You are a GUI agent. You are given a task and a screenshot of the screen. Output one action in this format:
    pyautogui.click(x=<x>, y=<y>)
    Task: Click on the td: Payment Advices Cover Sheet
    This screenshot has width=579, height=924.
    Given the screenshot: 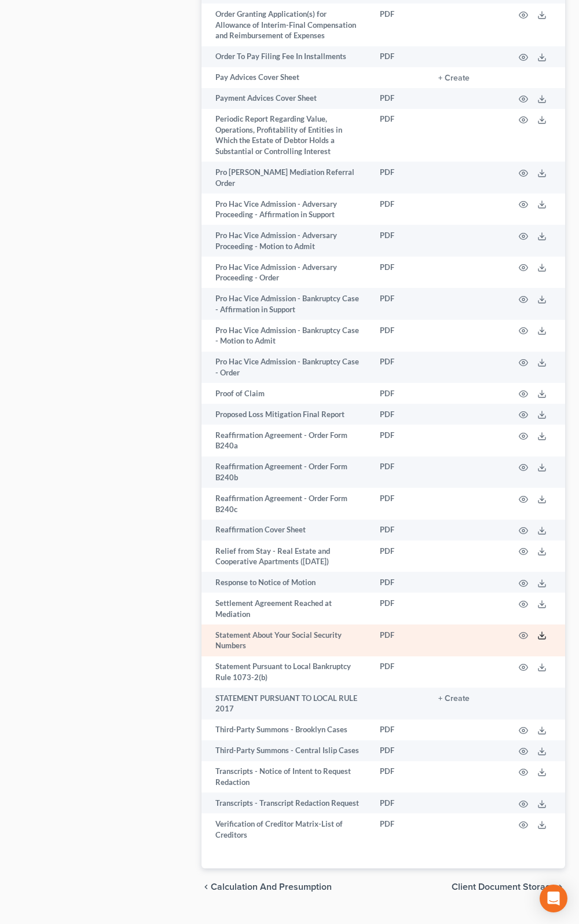 What is the action you would take?
    pyautogui.click(x=286, y=98)
    